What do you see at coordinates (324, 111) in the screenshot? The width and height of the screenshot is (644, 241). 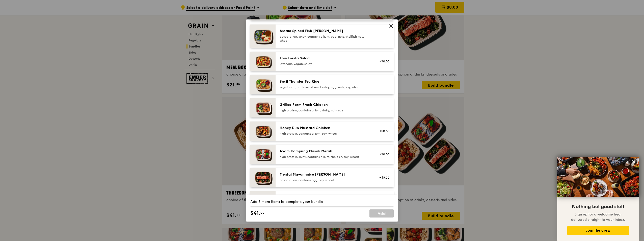 I see `div: high protein, contains allium, dairy, nuts, soy` at bounding box center [324, 111].